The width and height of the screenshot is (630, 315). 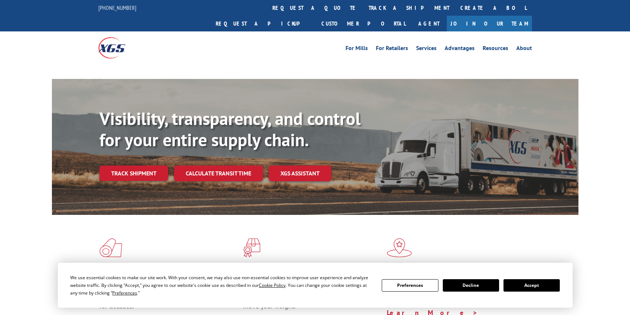 What do you see at coordinates (489, 23) in the screenshot?
I see `a: Join Our Team` at bounding box center [489, 23].